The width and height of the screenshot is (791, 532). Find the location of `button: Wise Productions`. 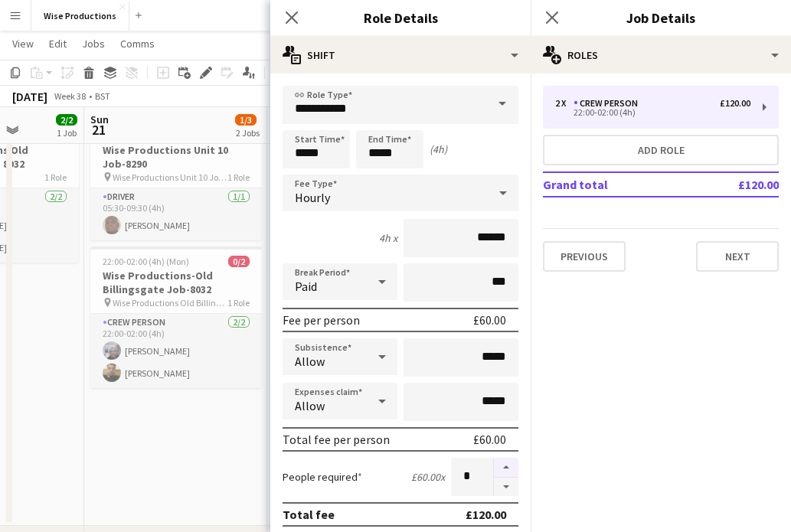

button: Wise Productions is located at coordinates (81, 15).